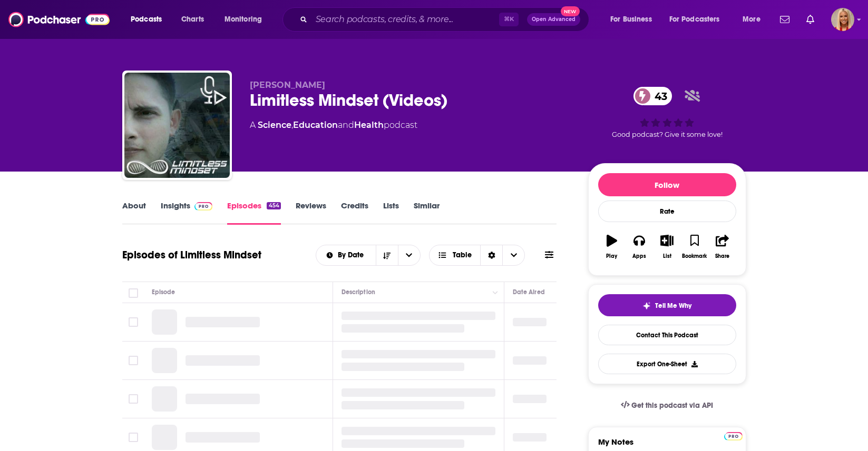 Image resolution: width=868 pixels, height=451 pixels. What do you see at coordinates (243, 20) in the screenshot?
I see `span: Monitoring` at bounding box center [243, 20].